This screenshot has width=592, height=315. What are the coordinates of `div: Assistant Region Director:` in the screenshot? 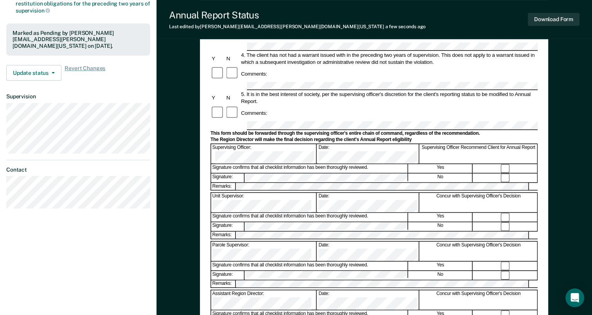 It's located at (264, 300).